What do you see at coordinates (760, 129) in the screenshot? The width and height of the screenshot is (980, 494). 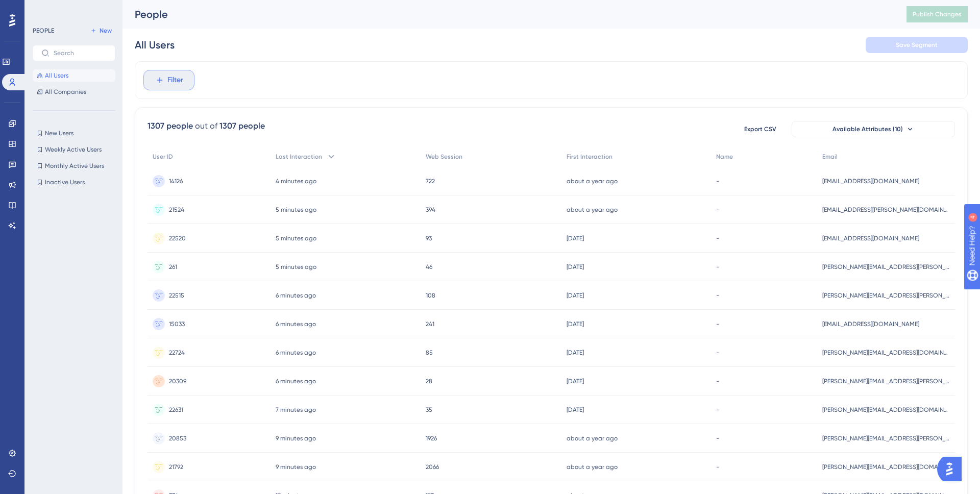 I see `button: Export CSV` at bounding box center [760, 129].